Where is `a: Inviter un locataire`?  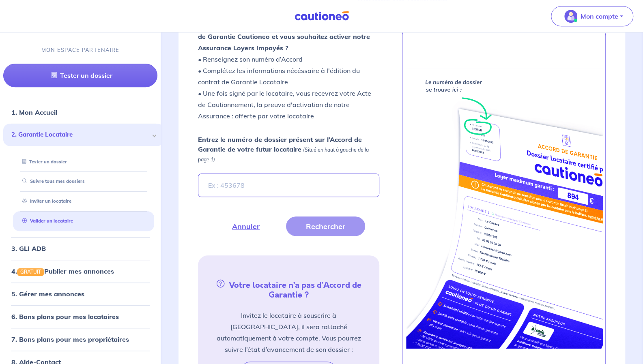 a: Inviter un locataire is located at coordinates (45, 201).